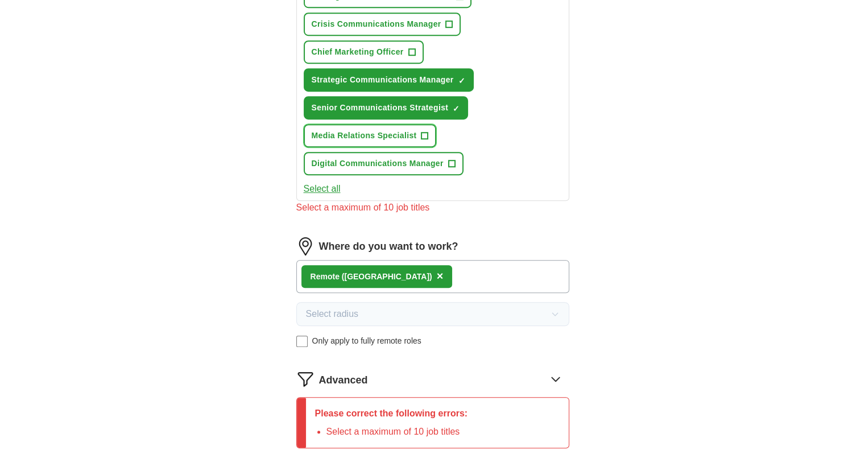 The width and height of the screenshot is (865, 450). What do you see at coordinates (383, 80) in the screenshot?
I see `span: Strategic Communications Manager` at bounding box center [383, 80].